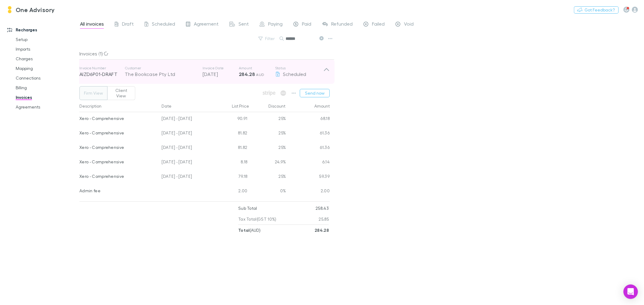  What do you see at coordinates (47, 78) in the screenshot?
I see `a: Connections` at bounding box center [47, 78].